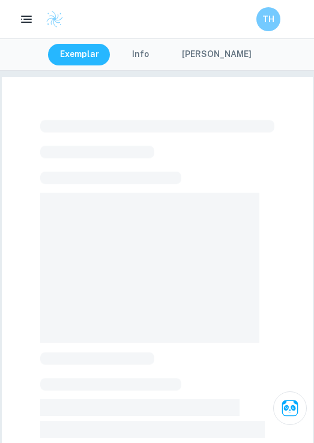  What do you see at coordinates (51, 19) in the screenshot?
I see `a: Clastify logo` at bounding box center [51, 19].